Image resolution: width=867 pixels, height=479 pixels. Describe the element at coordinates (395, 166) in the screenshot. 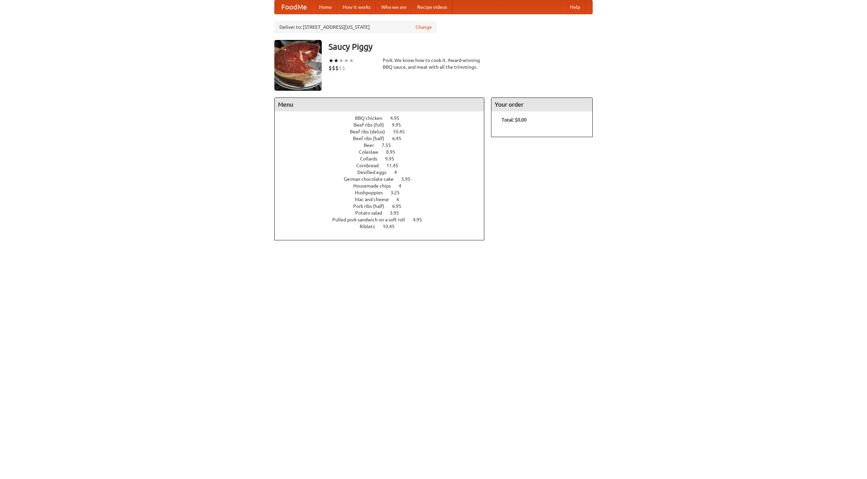

I see `span: 11.45` at that location.